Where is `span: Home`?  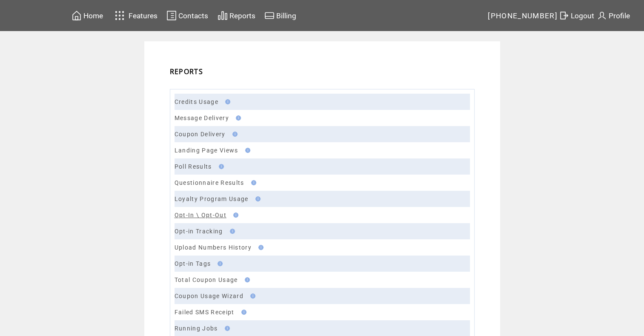
span: Home is located at coordinates (93, 16).